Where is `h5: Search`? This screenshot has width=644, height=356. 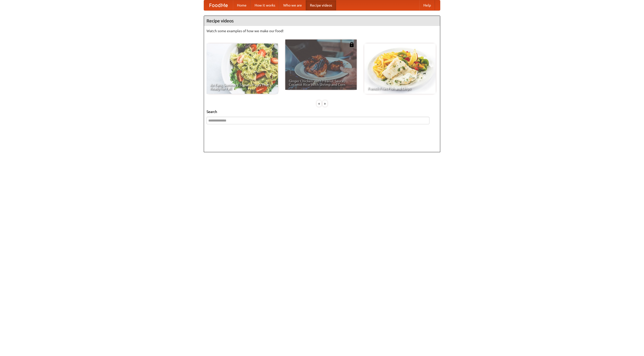 h5: Search is located at coordinates (322, 111).